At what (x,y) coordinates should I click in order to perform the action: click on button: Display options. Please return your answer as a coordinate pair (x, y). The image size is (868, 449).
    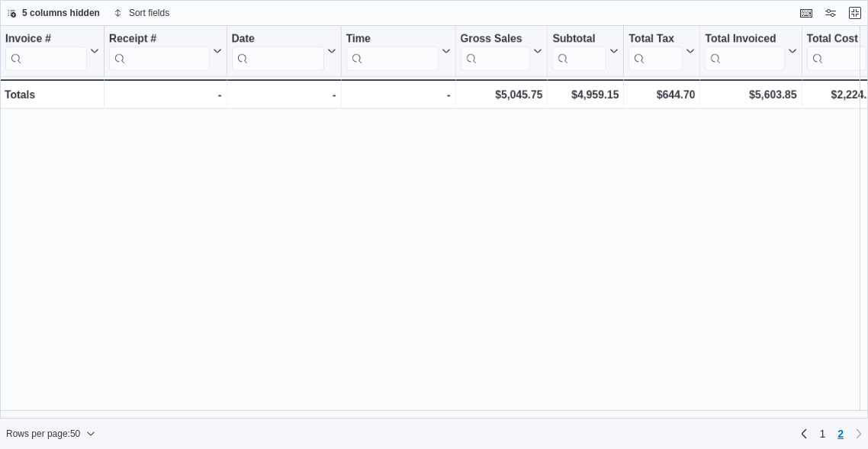
    Looking at the image, I should click on (831, 13).